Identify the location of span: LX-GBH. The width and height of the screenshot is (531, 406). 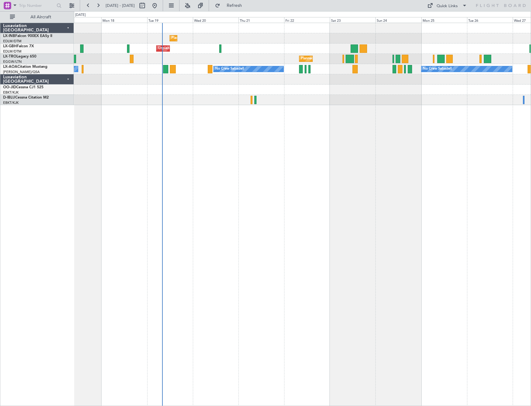
(10, 46).